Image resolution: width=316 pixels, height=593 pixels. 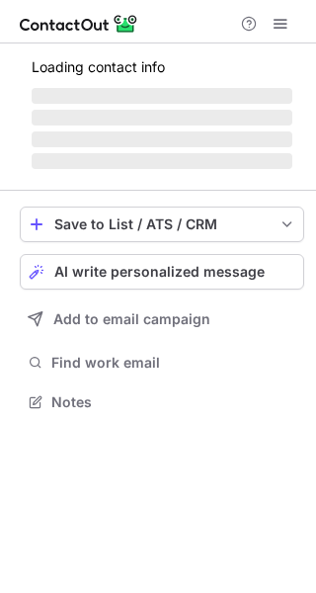 What do you see at coordinates (174, 363) in the screenshot?
I see `span: Find work email` at bounding box center [174, 363].